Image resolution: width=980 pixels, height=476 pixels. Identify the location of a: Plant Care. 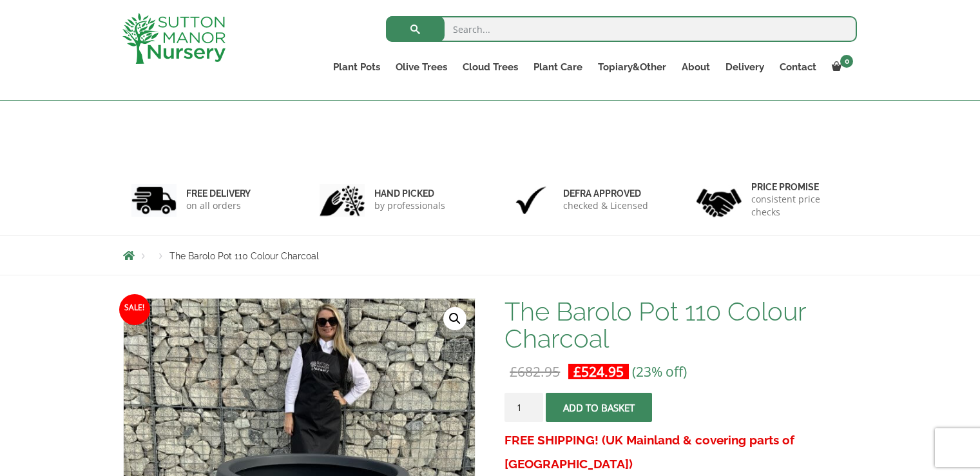
(558, 67).